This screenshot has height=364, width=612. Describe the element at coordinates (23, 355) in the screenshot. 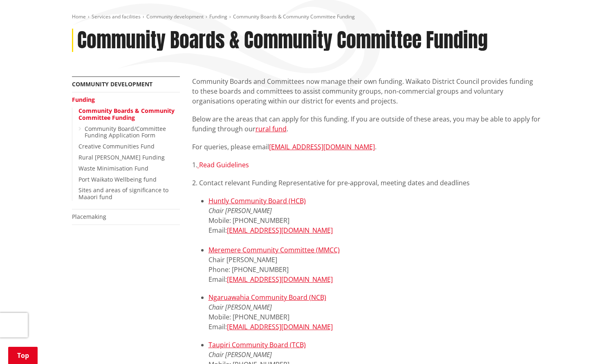

I see `a: Top` at that location.